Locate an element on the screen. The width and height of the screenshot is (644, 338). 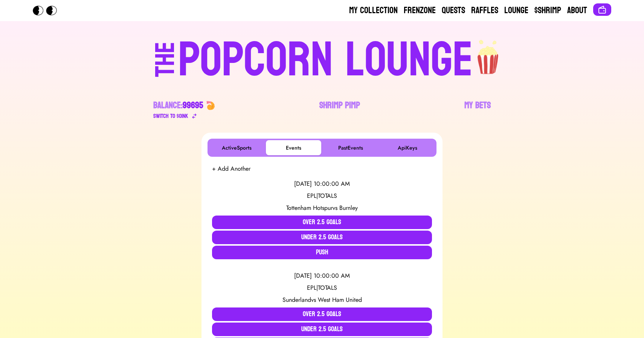
span: West Ham United is located at coordinates (340, 300).